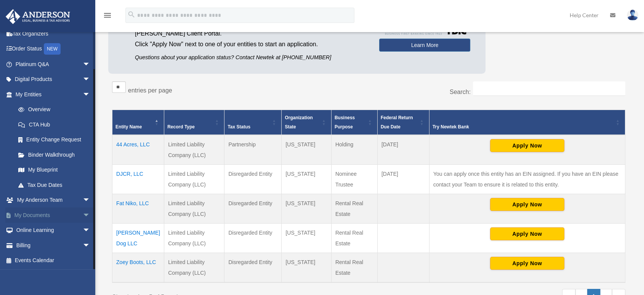 The width and height of the screenshot is (644, 295). Describe the element at coordinates (54, 64) in the screenshot. I see `a: Platinum Q&Aarrow_drop_down` at that location.